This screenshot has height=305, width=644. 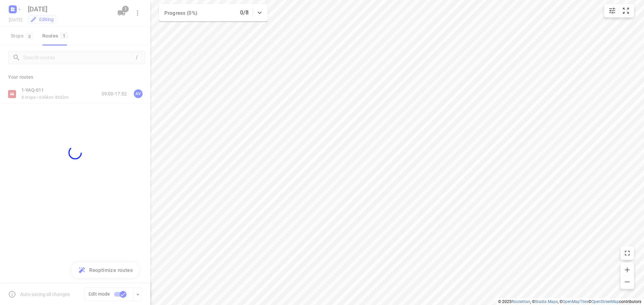 What do you see at coordinates (181, 13) in the screenshot?
I see `span: Progress (0%)` at bounding box center [181, 13].